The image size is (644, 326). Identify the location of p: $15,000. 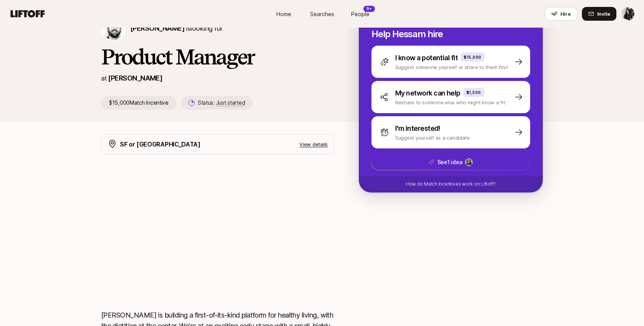
(473, 57).